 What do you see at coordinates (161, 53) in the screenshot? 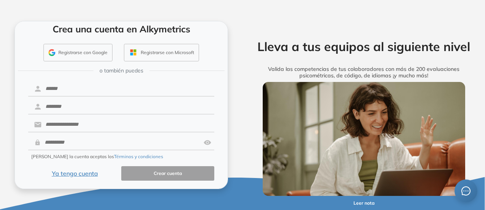
I see `button: Registrarse con Microsoft` at bounding box center [161, 53].